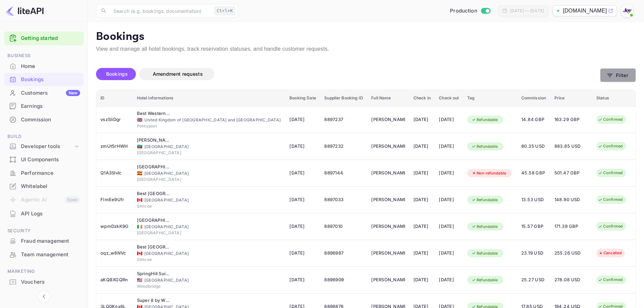 The height and width of the screenshot is (308, 644). I want to click on a: Team management, so click(44, 254).